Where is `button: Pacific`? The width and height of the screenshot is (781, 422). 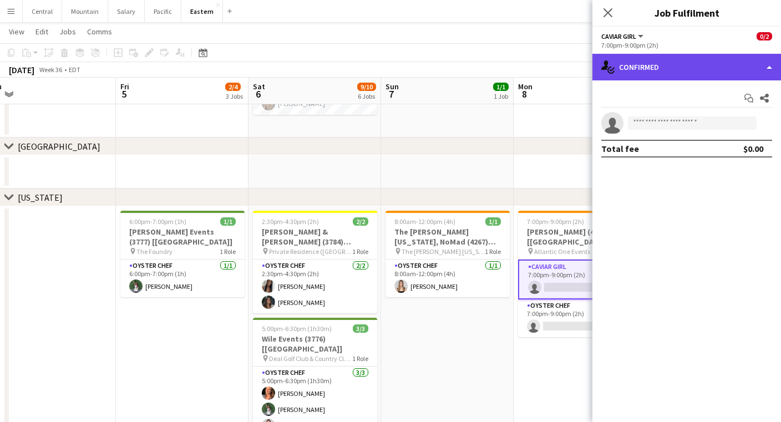
button: Pacific is located at coordinates (163, 11).